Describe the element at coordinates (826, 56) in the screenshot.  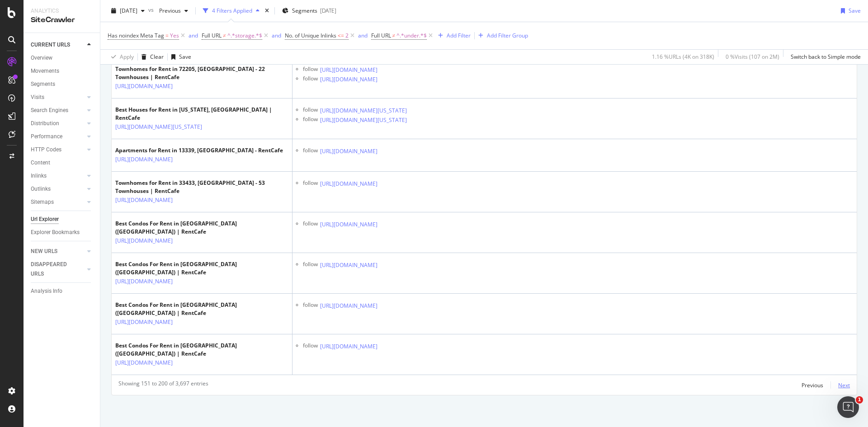
I see `div: Switch back to Simple mode` at that location.